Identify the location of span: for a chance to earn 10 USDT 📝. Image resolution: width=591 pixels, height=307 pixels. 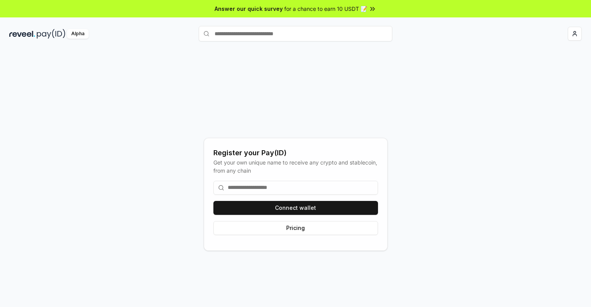
(326, 9).